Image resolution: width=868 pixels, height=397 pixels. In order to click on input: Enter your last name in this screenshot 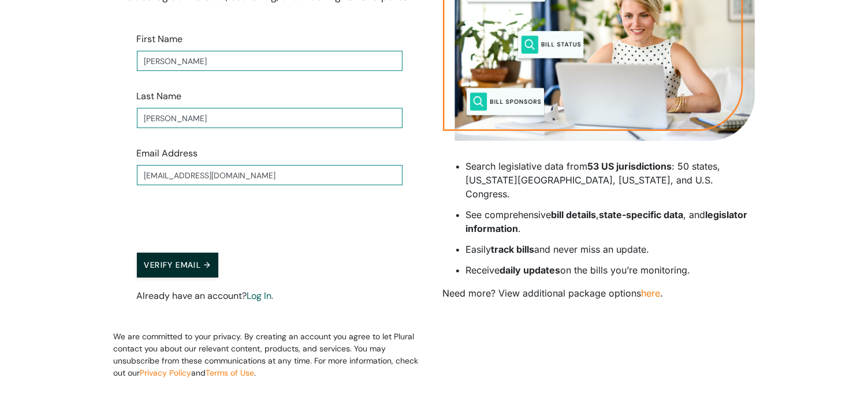, I will do `click(270, 118)`.